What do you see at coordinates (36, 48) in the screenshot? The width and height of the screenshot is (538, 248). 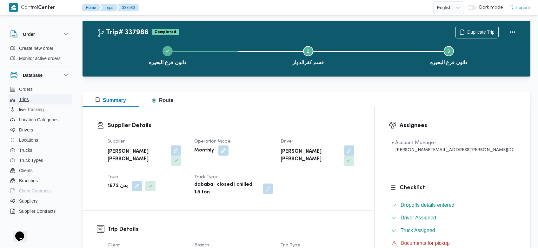 I see `span: Create new order` at bounding box center [36, 48].